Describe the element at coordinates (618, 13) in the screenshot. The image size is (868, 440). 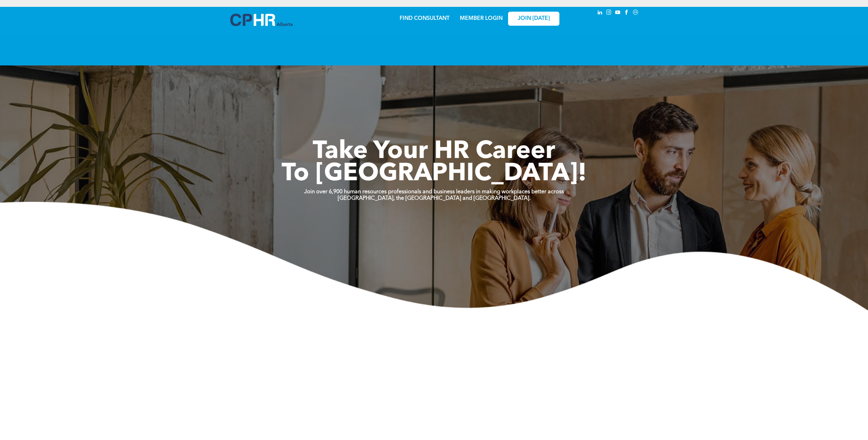
I see `a: youtube` at that location.